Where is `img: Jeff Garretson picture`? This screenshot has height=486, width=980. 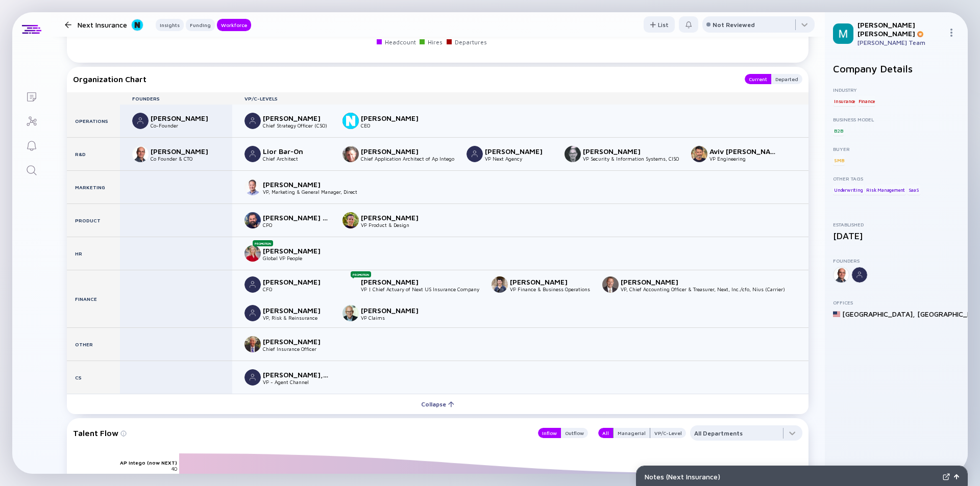 img: Jeff Garretson picture is located at coordinates (350, 313).